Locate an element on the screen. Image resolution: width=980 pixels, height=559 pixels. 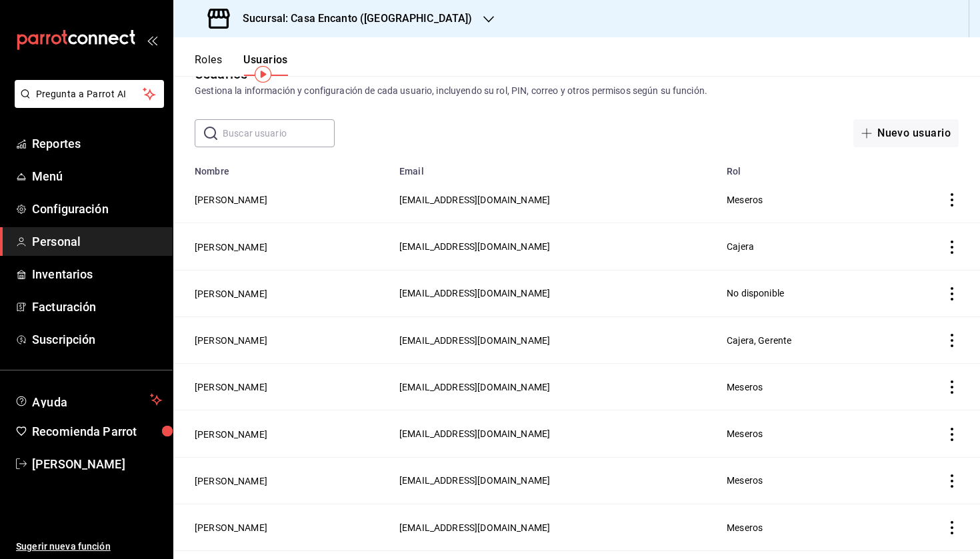
span: Cajera is located at coordinates (740, 247).